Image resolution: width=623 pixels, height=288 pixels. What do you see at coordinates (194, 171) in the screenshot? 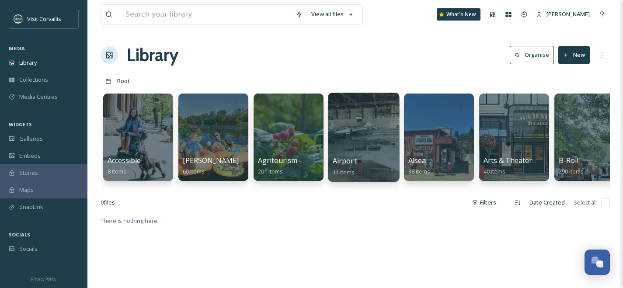
I see `span: 60 items` at bounding box center [194, 171].